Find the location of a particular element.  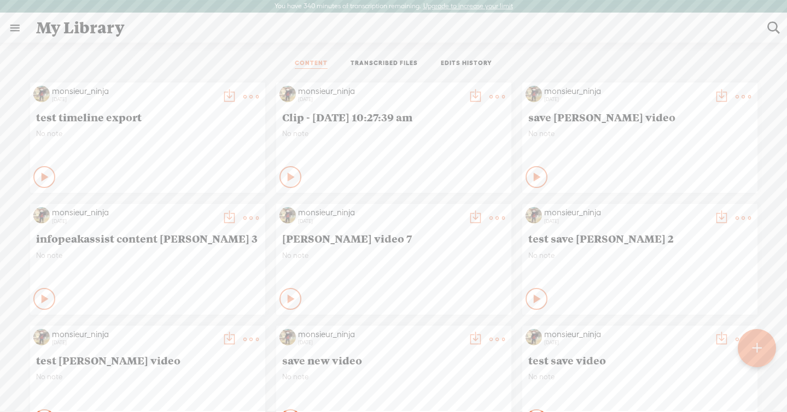

a: TRANSCRIBED FILES is located at coordinates (384, 64).